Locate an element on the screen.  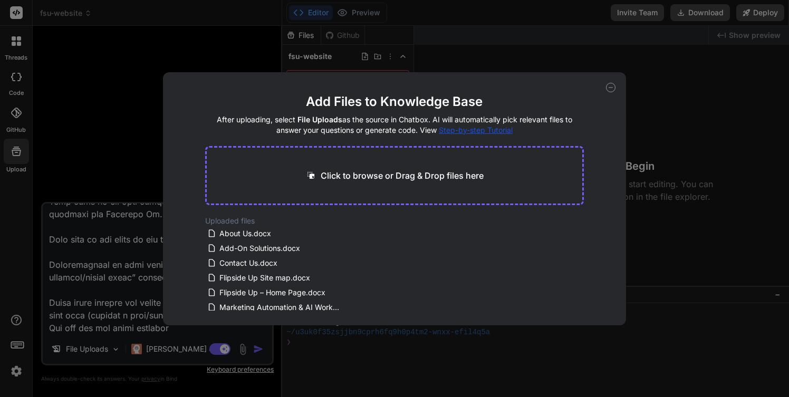
span: Contact Us.docx is located at coordinates (248, 263).